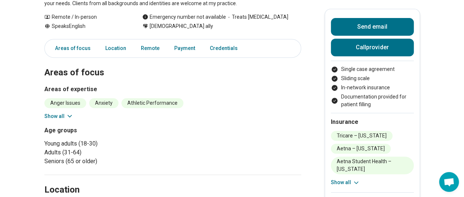  What do you see at coordinates (373, 87) in the screenshot?
I see `ul: Payment options` at bounding box center [373, 87].